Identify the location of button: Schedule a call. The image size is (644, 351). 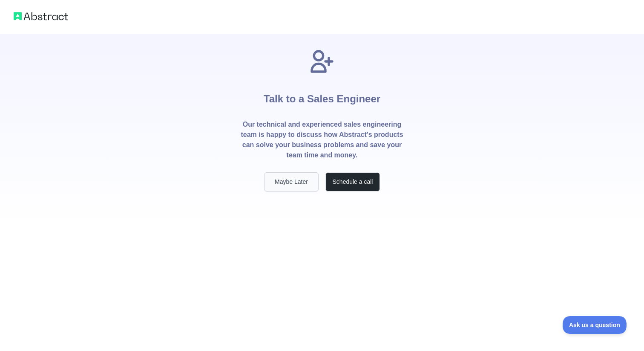
(353, 181).